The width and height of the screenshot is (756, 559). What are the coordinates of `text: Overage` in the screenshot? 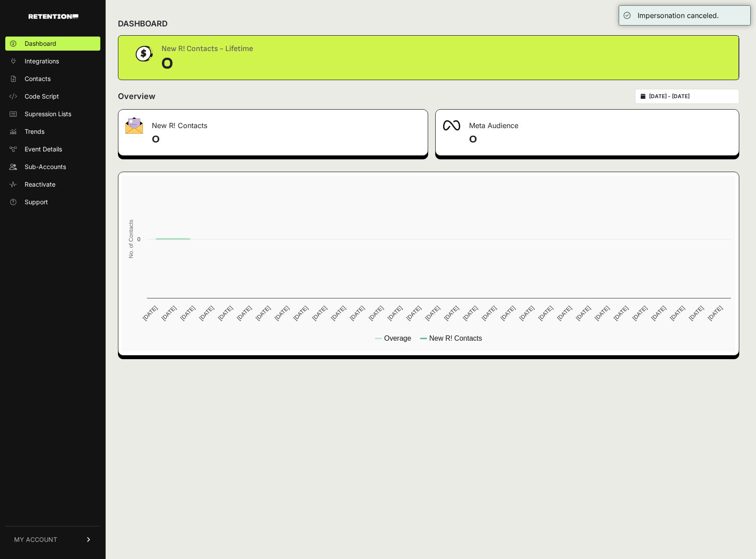 It's located at (398, 338).